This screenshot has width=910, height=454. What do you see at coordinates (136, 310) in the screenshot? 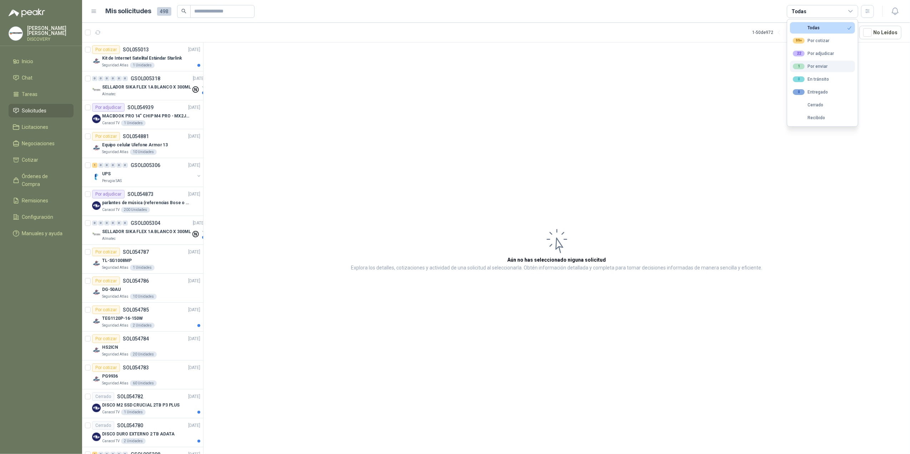
I see `p: SOL054785` at bounding box center [136, 310].